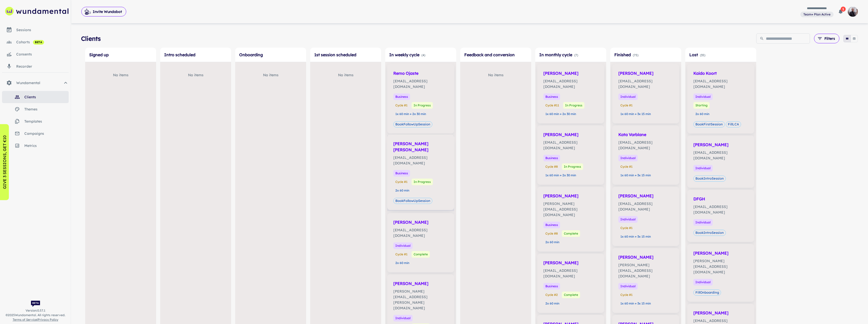  Describe the element at coordinates (91, 38) in the screenshot. I see `h4: Clients` at that location.